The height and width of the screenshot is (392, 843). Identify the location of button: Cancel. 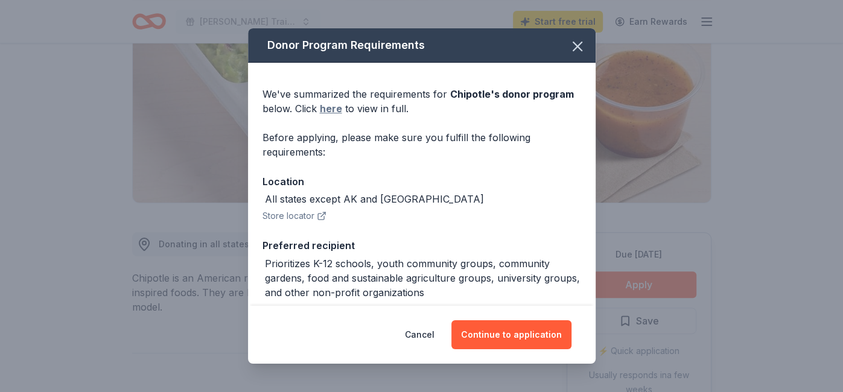
(420, 335).